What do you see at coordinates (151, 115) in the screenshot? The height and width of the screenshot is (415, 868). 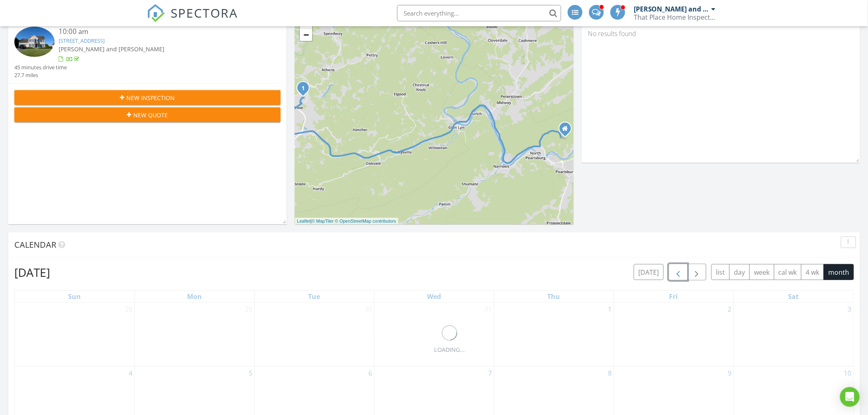 I see `span: New Quote` at bounding box center [151, 115].